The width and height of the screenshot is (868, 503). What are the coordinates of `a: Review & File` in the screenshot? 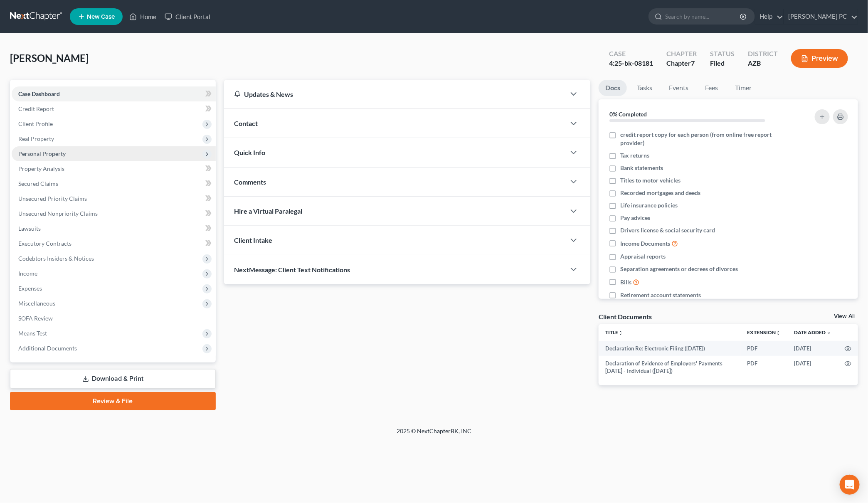 It's located at (113, 401).